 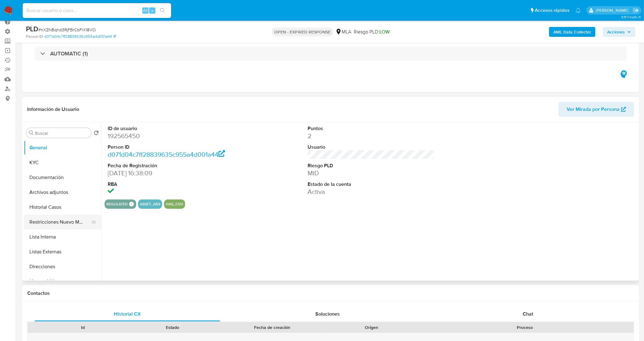 I want to click on button: Direcciones, so click(x=62, y=266).